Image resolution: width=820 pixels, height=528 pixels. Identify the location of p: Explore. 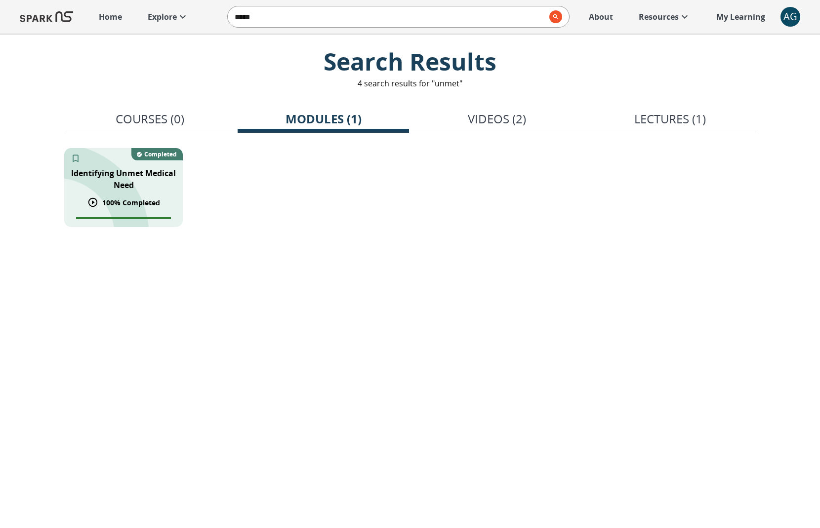
(162, 17).